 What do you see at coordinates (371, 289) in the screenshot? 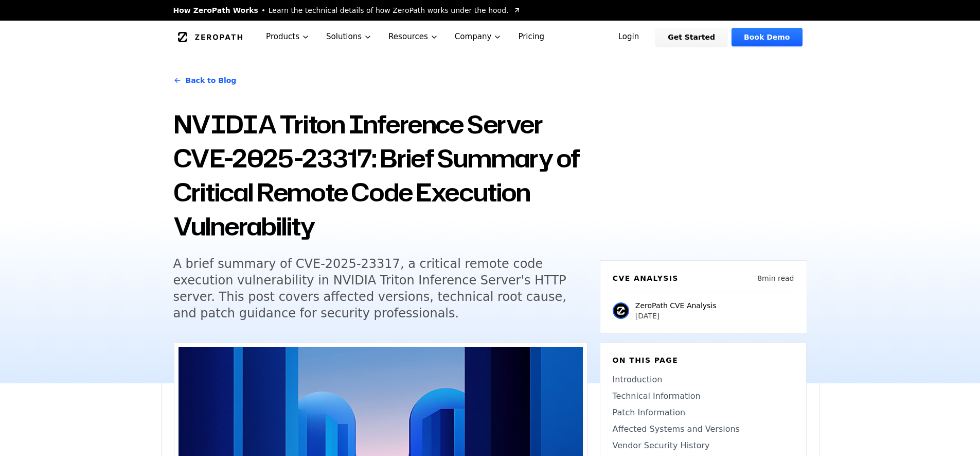
I see `h5: A brief summary of CVE-2025-23317, a critical remote code execution vulnerability in NVIDIA Trito...` at bounding box center [371, 289].